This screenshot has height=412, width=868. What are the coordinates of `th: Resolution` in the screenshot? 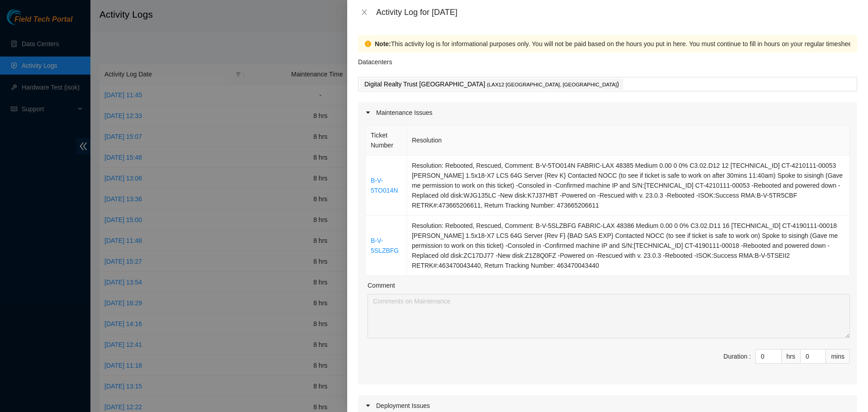 It's located at (629, 140).